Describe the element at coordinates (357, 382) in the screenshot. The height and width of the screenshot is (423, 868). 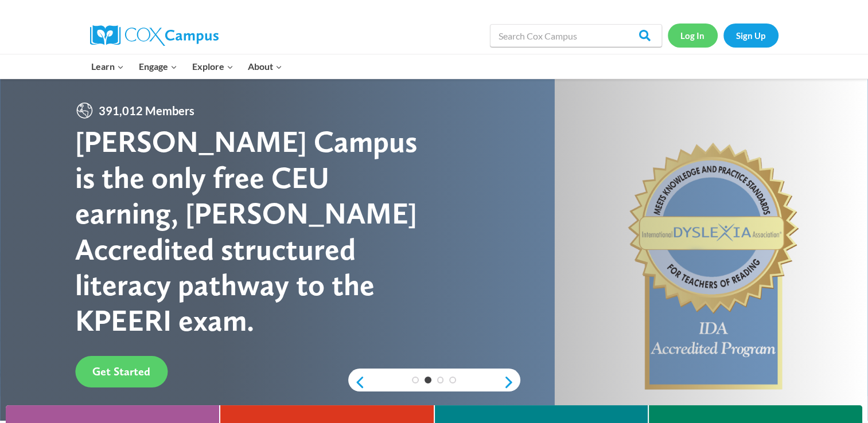
I see `a: previous` at that location.